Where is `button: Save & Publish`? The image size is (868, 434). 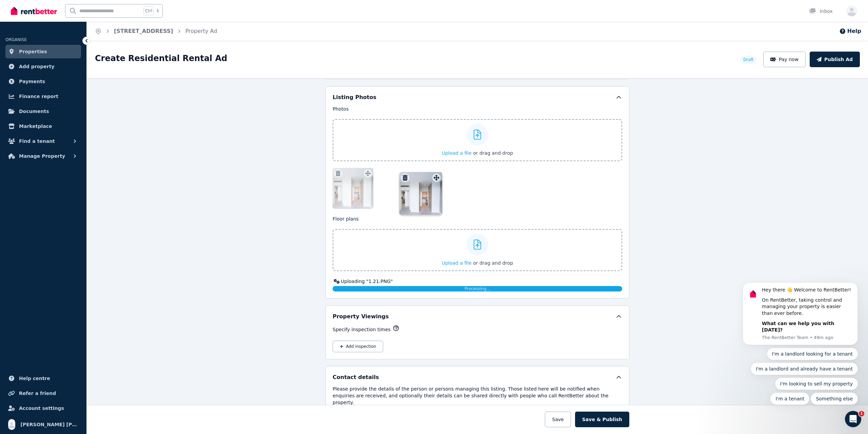 button: Save & Publish is located at coordinates (602, 420).